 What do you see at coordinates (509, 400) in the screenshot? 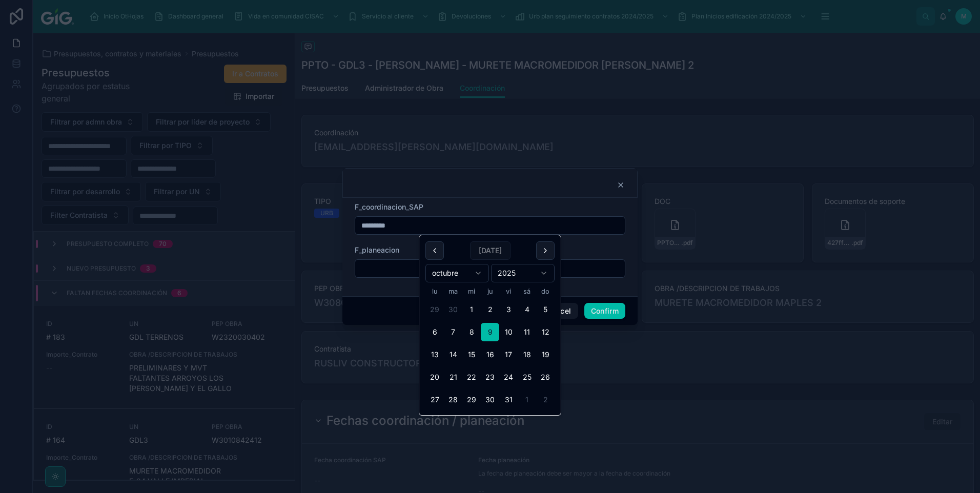
I see `button: viernes, 31 de octubre de 2025` at bounding box center [509, 400].